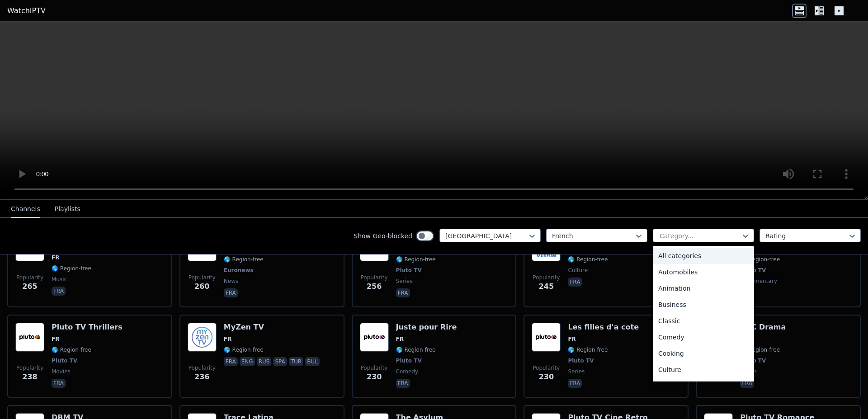 The width and height of the screenshot is (868, 419). I want to click on span: documentary, so click(759, 281).